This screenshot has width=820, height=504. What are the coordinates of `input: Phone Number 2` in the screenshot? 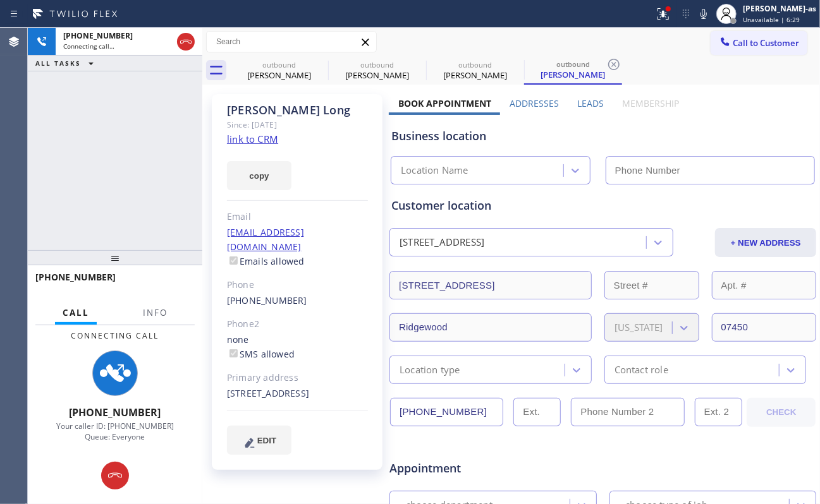 It's located at (628, 412).